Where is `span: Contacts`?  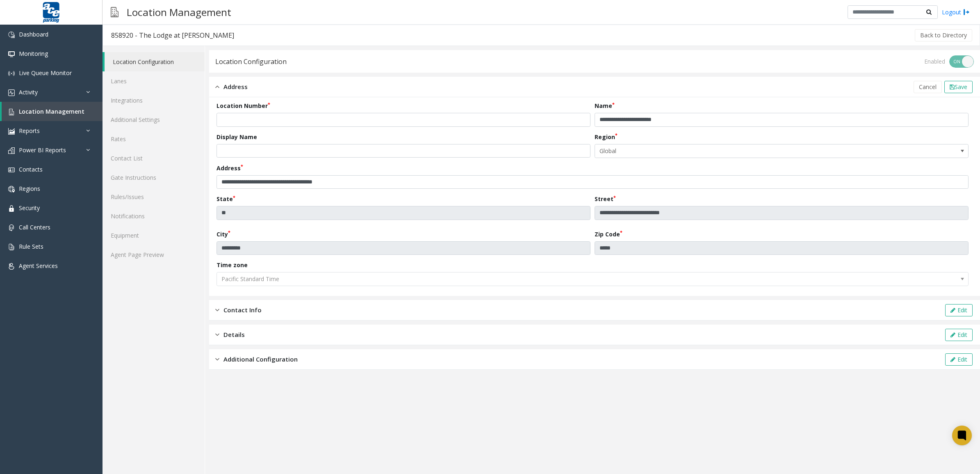 span: Contacts is located at coordinates (31, 169).